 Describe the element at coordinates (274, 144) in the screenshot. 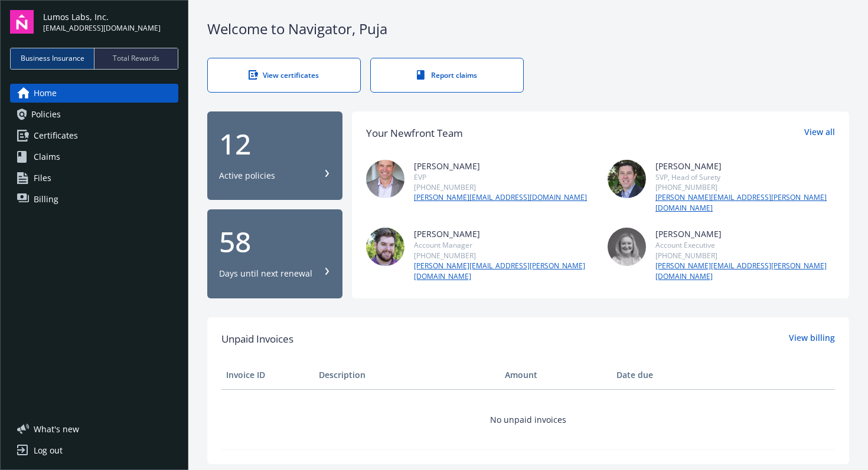

I see `div: 12` at that location.